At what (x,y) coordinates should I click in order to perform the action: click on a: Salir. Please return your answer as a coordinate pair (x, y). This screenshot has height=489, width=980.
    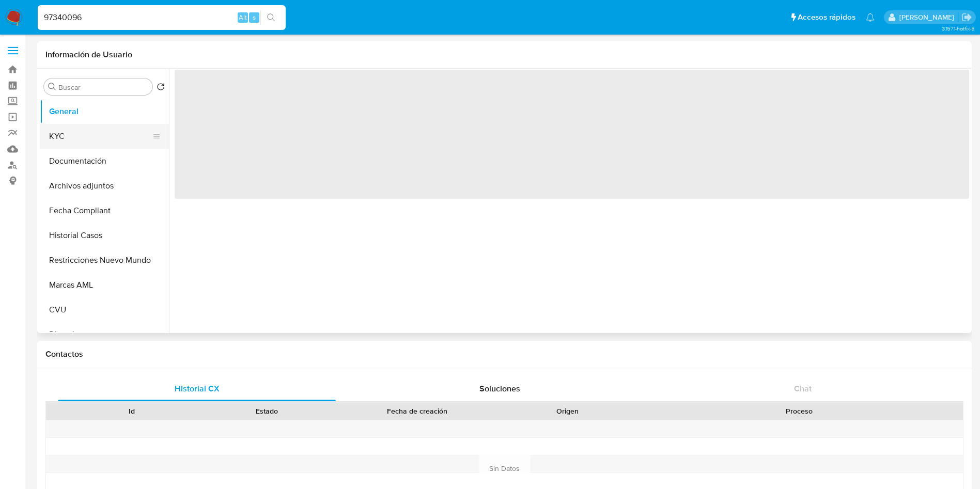
    Looking at the image, I should click on (966, 17).